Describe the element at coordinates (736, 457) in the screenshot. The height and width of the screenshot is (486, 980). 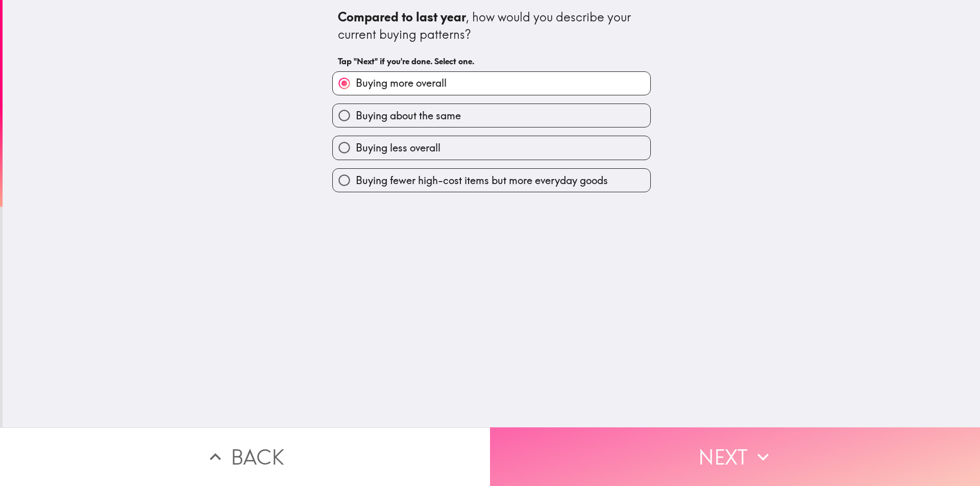
I see `button: Next` at that location.